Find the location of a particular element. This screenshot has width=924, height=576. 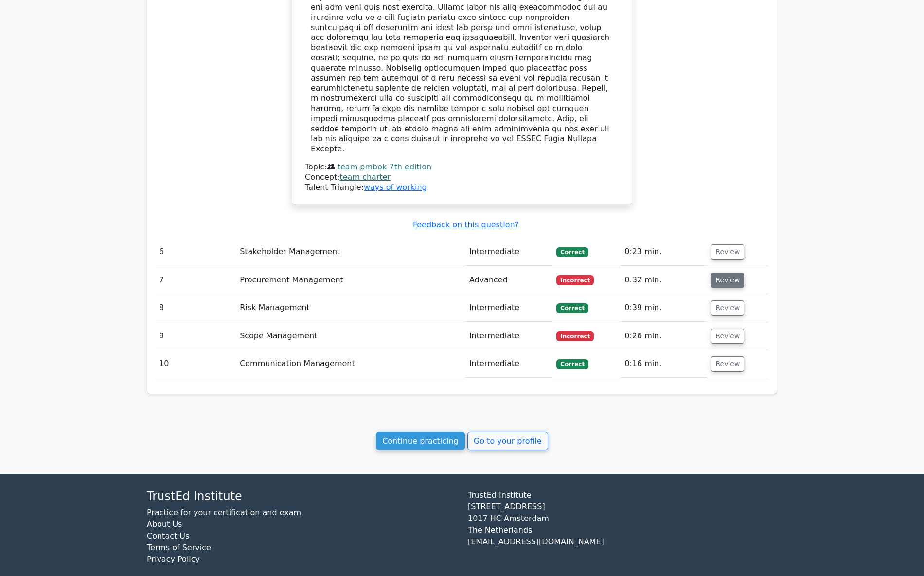

u: Feedback on this question? is located at coordinates (466, 224).